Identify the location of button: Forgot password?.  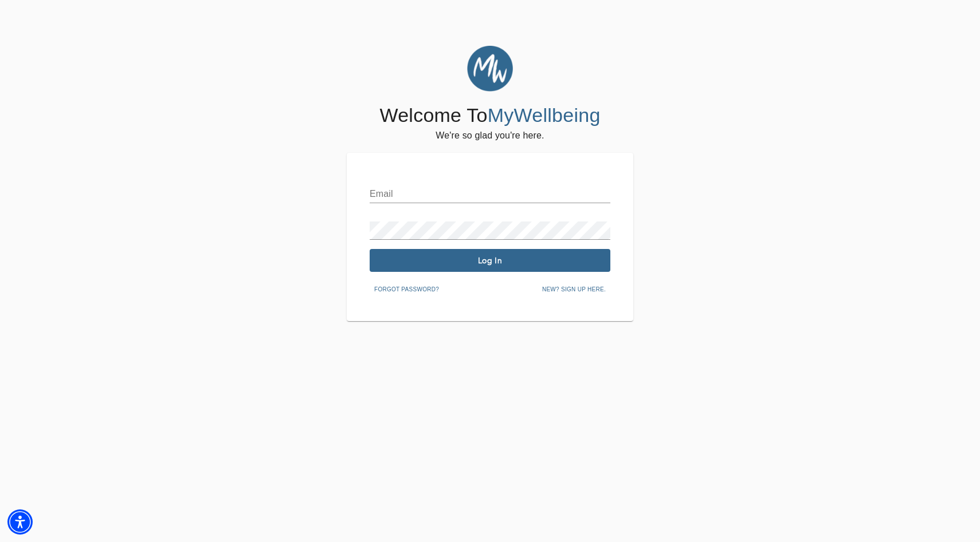
(407, 289).